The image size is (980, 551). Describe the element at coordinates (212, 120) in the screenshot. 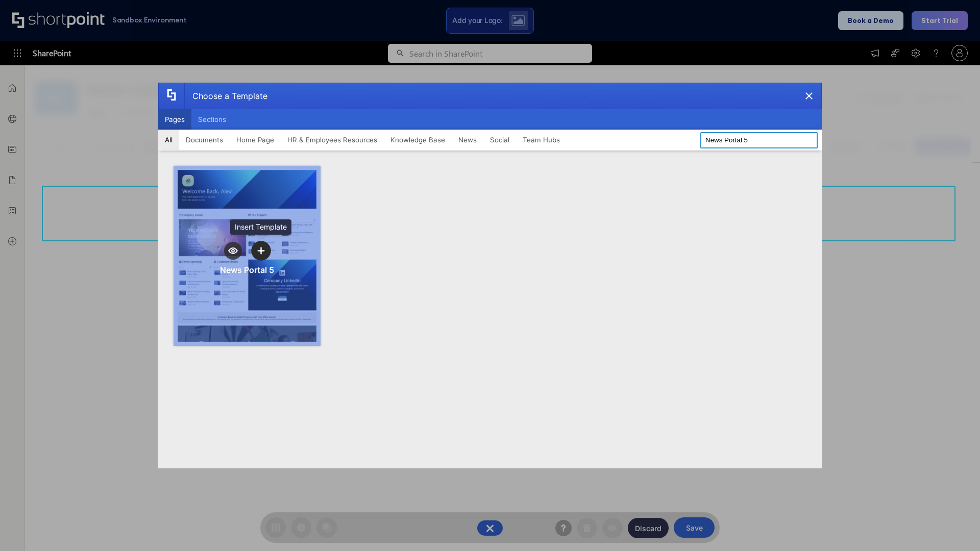

I see `button: Sections` at that location.